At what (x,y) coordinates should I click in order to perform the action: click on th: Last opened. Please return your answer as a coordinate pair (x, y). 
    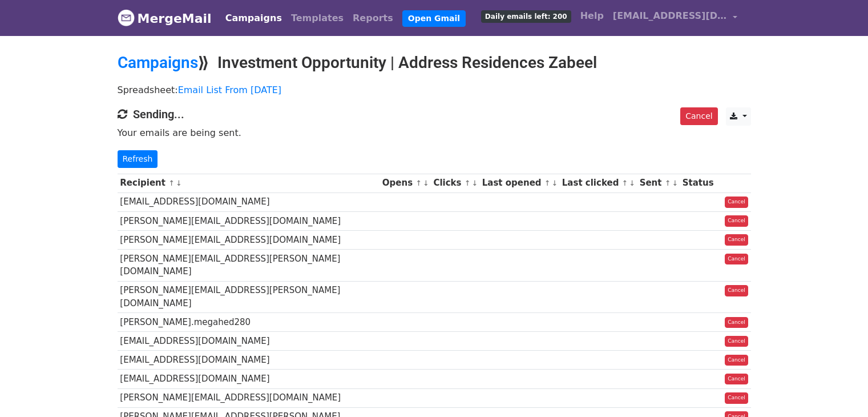
    Looking at the image, I should click on (520, 183).